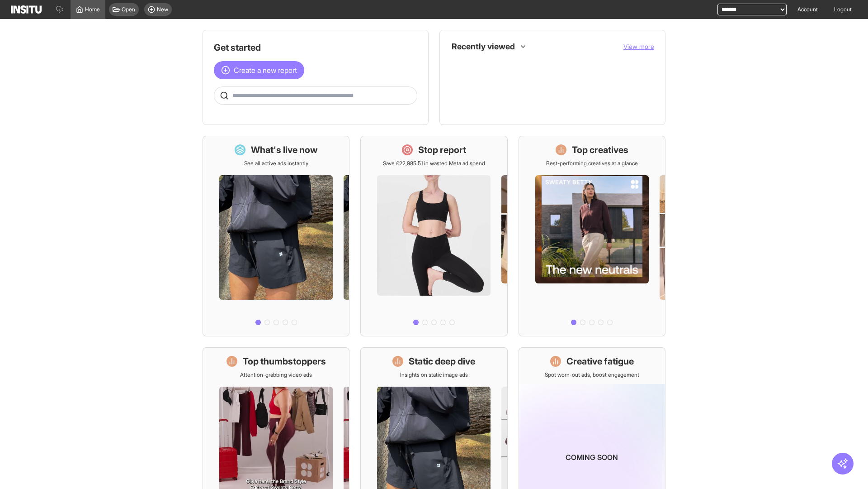 The width and height of the screenshot is (868, 489). I want to click on p: Save £22,985.51 in wasted Meta ad spend, so click(434, 163).